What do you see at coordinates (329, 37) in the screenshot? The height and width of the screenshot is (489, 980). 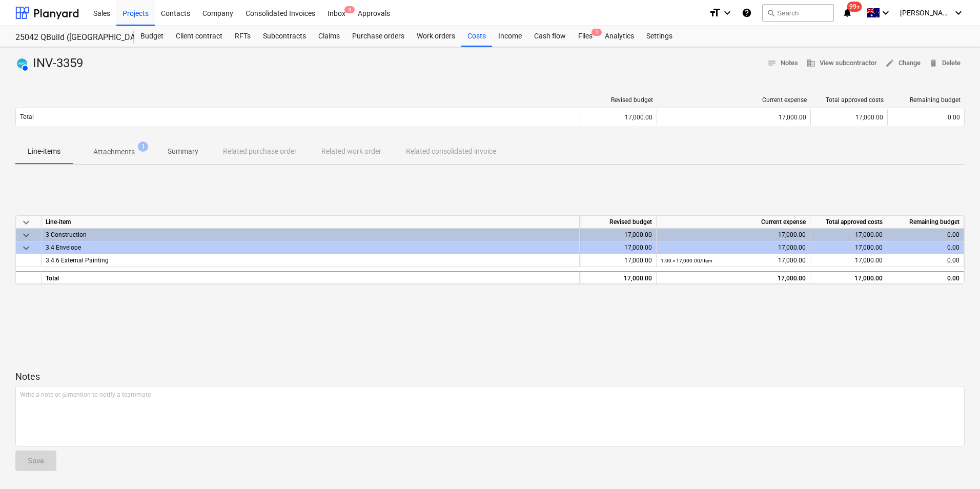 I see `a: Claims` at bounding box center [329, 37].